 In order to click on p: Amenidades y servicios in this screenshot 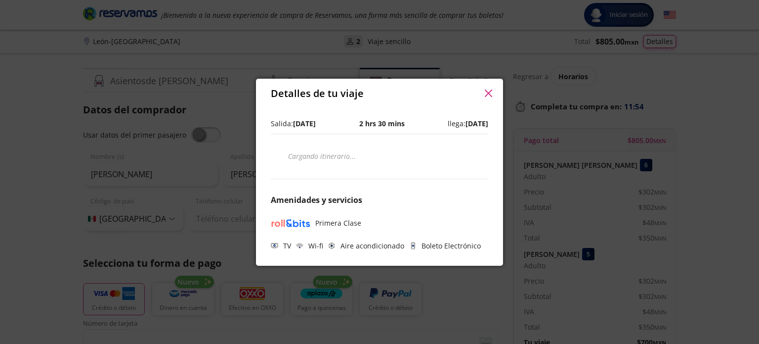, I will do `click(380, 200)`.